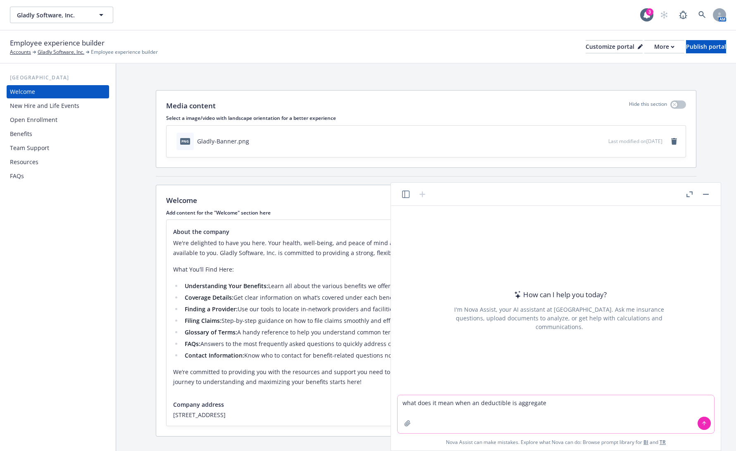 This screenshot has height=451, width=736. Describe the element at coordinates (662, 441) in the screenshot. I see `a: TR` at that location.